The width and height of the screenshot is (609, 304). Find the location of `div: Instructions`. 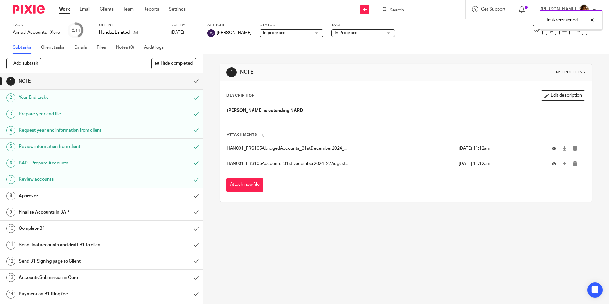

div: Instructions is located at coordinates (570, 72).